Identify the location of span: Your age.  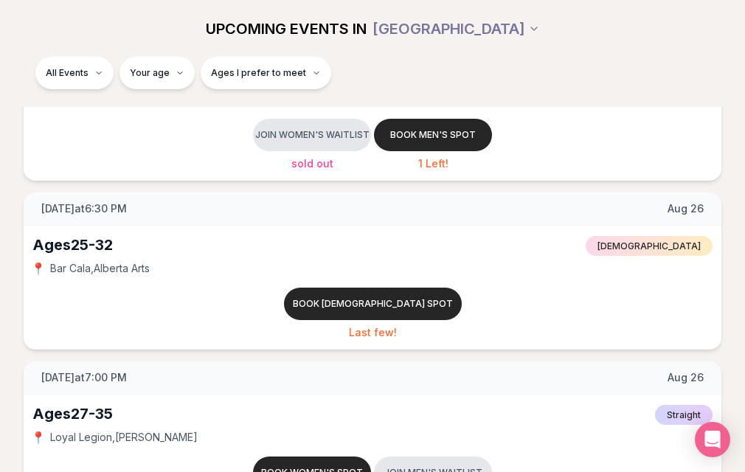
(150, 72).